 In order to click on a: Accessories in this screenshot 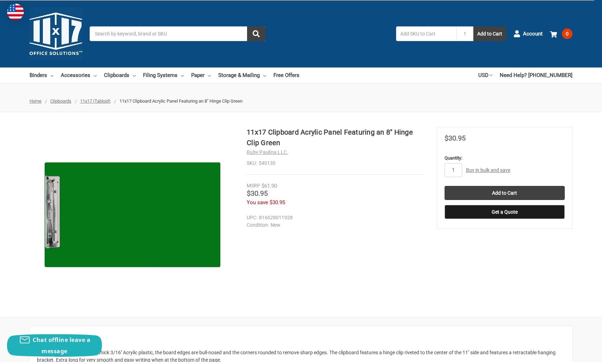, I will do `click(79, 75)`.